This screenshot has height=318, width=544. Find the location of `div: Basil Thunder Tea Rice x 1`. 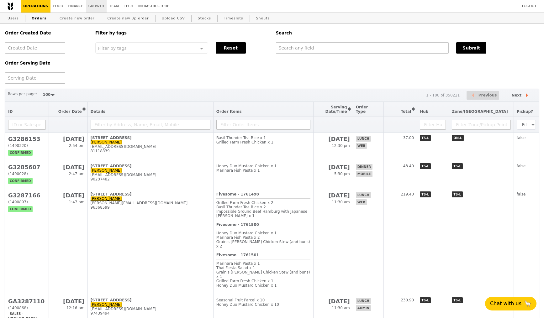

div: Basil Thunder Tea Rice x 1 is located at coordinates (263, 138).